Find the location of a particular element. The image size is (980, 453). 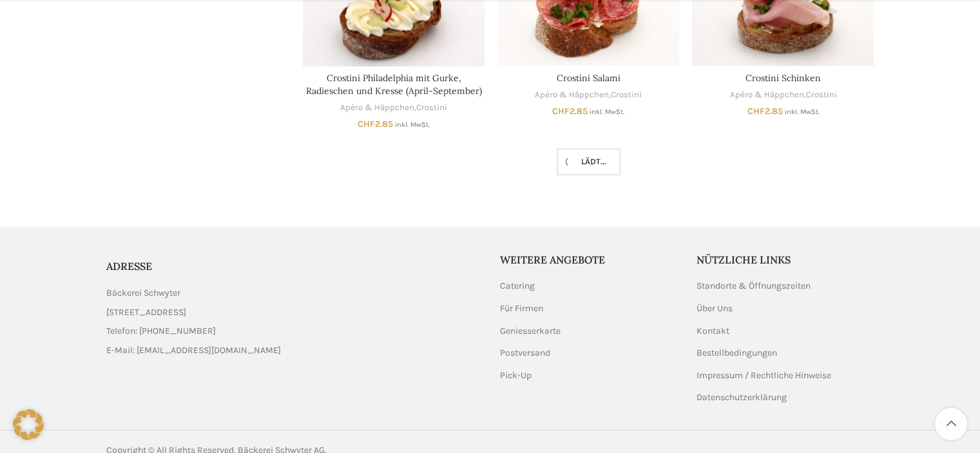

a: Kontakt is located at coordinates (713, 331).